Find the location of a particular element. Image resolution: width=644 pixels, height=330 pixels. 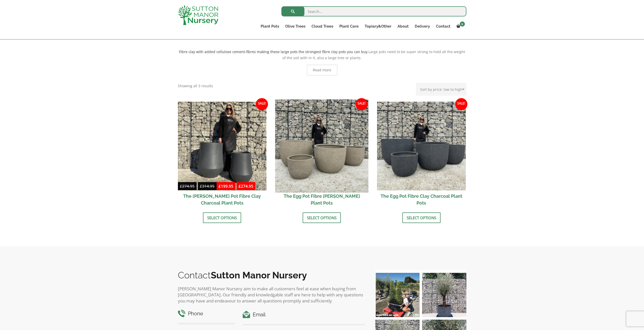

h4: Phone is located at coordinates (207, 314).